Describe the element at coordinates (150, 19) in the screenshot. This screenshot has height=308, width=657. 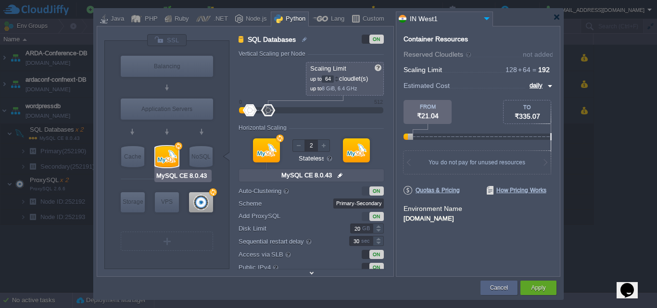
I see `div: PHP` at that location.